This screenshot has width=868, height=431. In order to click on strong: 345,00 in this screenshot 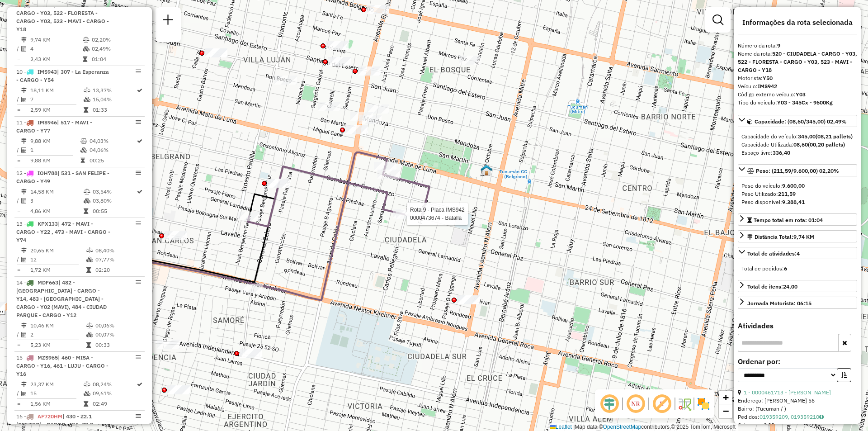, I will do `click(807, 136)`.